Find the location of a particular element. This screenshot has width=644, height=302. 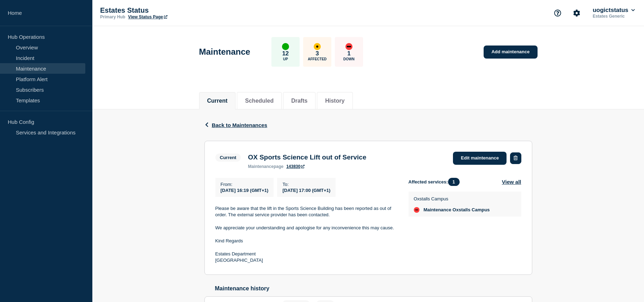

span: Affected services: is located at coordinates (436, 182).